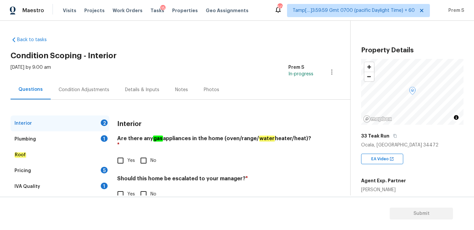  Describe the element at coordinates (163, 8) in the screenshot. I see `div: 15` at that location.